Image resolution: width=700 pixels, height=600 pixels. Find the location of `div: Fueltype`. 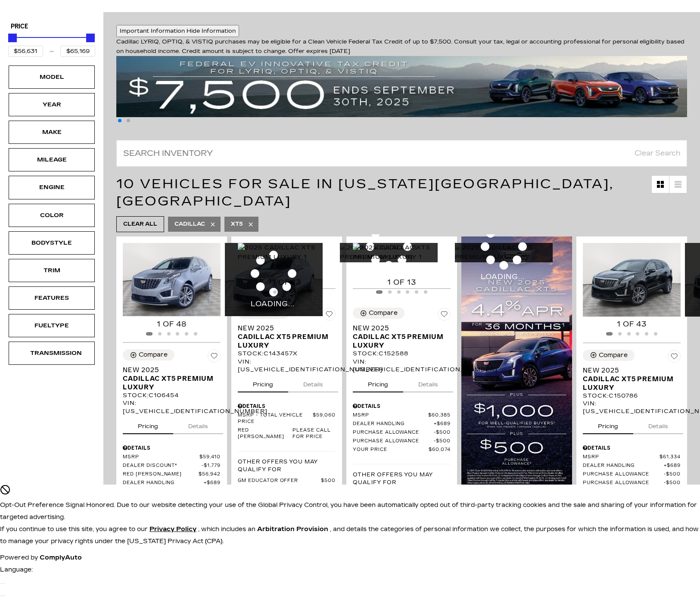

div: Fueltype is located at coordinates (52, 326).